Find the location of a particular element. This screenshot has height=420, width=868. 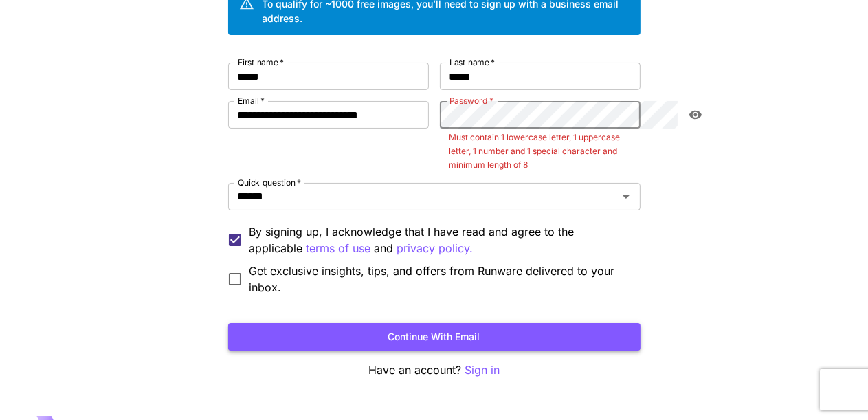

button: Continue with email is located at coordinates (435, 336).